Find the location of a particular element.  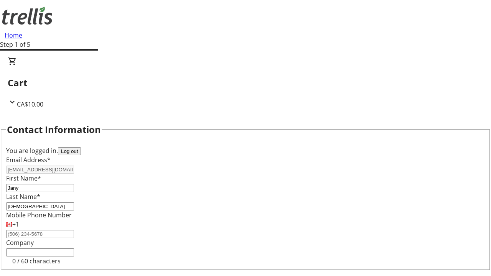

input: (506) 234-5678 is located at coordinates (40, 234).